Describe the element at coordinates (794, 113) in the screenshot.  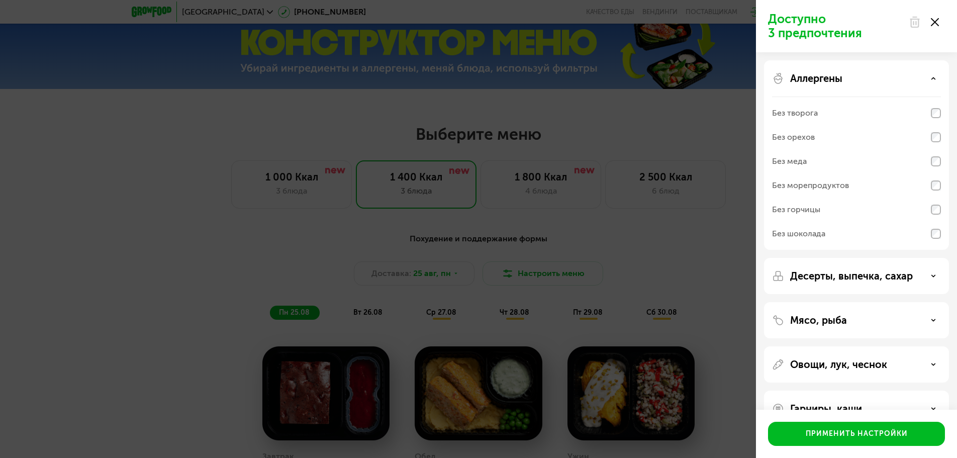
I see `div: Без творога` at that location.